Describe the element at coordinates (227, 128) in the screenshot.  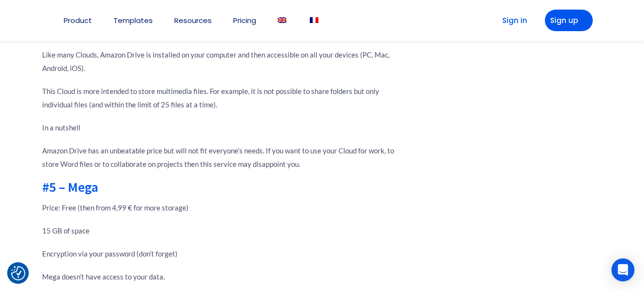
I see `p: In a nutshell` at that location.